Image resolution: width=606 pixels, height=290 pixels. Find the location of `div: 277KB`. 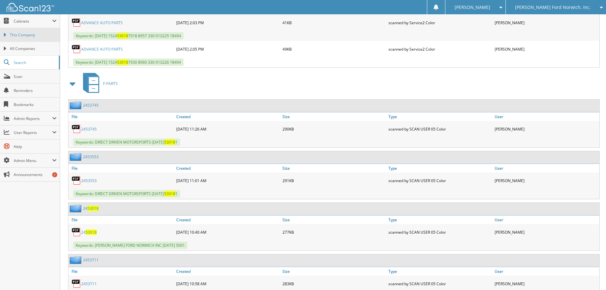

div: 277KB is located at coordinates (334, 232).